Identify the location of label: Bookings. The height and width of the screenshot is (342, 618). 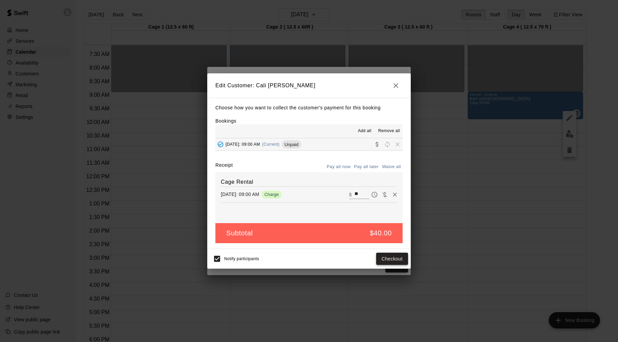
(226, 121).